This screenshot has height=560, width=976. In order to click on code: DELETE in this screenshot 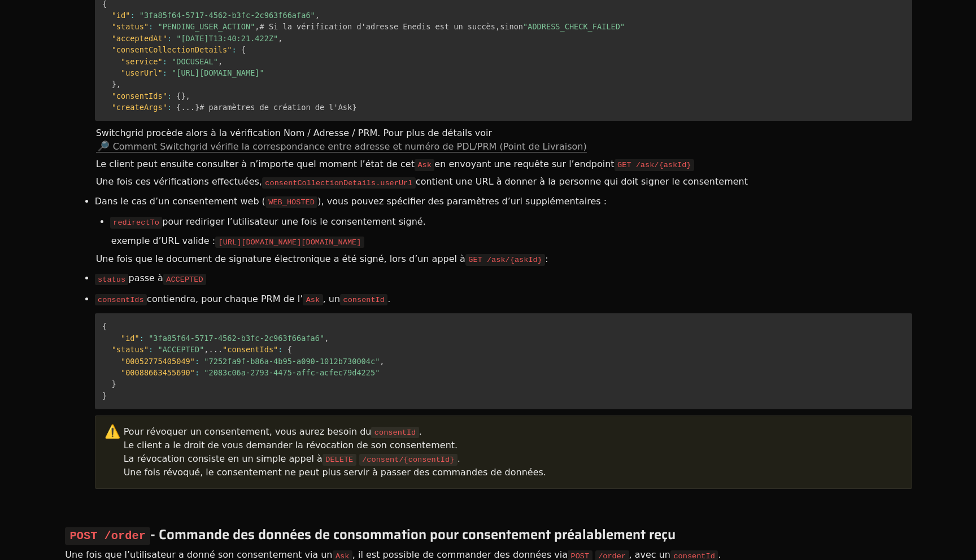, I will do `click(339, 460)`.